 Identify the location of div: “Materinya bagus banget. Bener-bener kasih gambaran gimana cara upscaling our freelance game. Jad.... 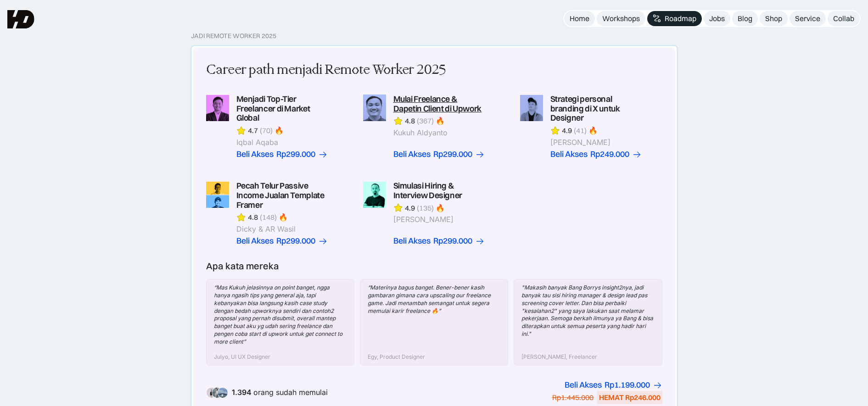
(434, 299).